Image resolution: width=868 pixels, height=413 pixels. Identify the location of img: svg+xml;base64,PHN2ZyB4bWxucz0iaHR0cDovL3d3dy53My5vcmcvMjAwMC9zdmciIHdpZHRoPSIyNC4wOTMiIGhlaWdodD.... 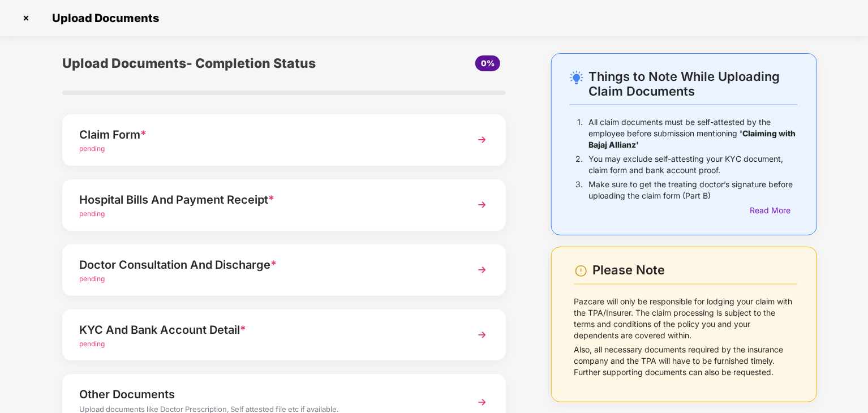
(577, 78).